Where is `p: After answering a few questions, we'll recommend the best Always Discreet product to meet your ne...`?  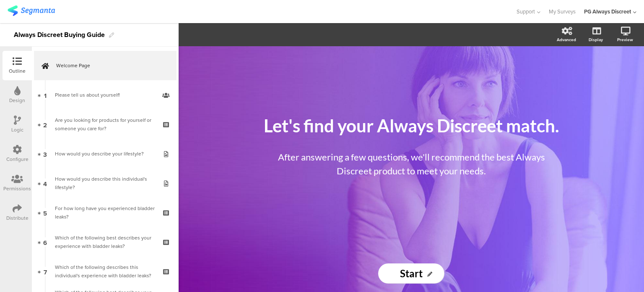
p: After answering a few questions, we'll recommend the best Always Discreet product to meet your ne... is located at coordinates (411, 163).